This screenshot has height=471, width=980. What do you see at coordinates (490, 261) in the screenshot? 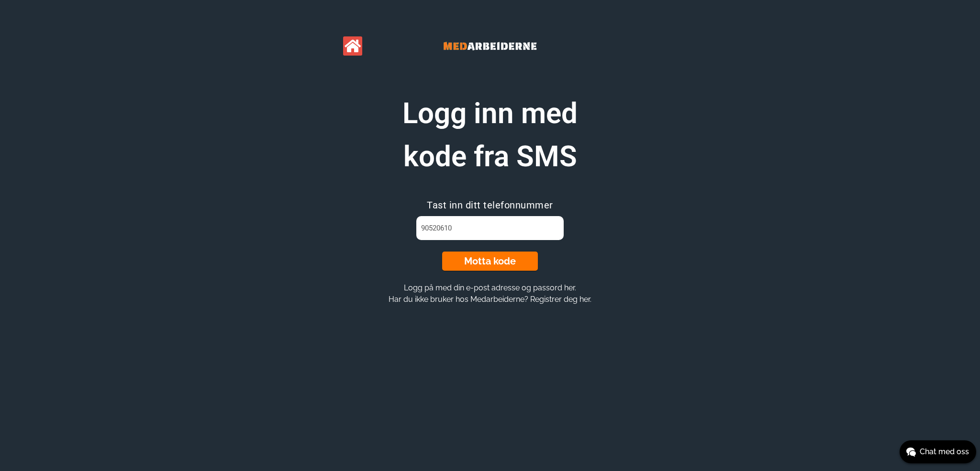
I see `button: Motta kode` at bounding box center [490, 261].